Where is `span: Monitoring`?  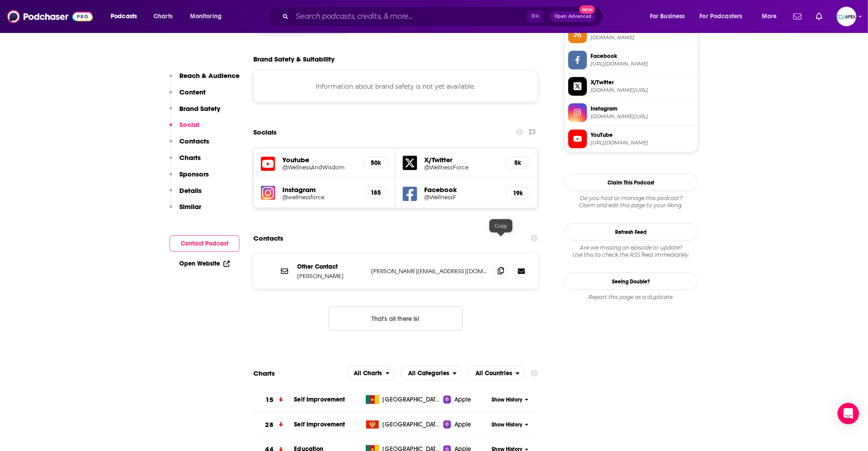
span: Monitoring is located at coordinates (205, 16).